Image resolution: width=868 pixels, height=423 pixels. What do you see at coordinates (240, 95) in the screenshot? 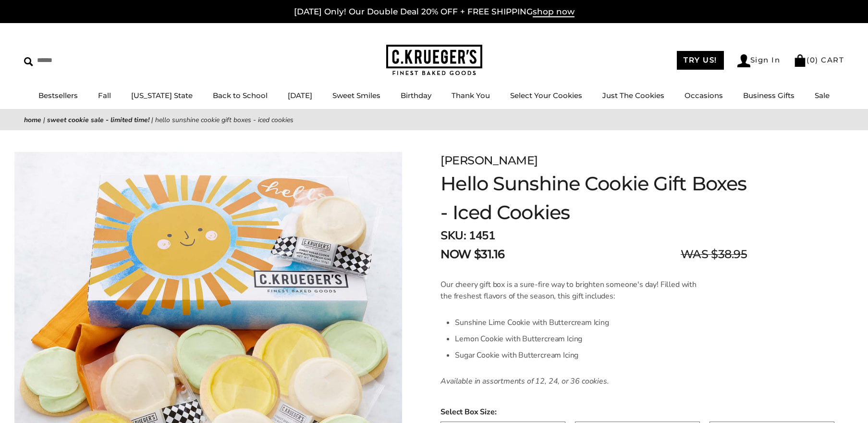
I see `a: Back to School` at bounding box center [240, 95].